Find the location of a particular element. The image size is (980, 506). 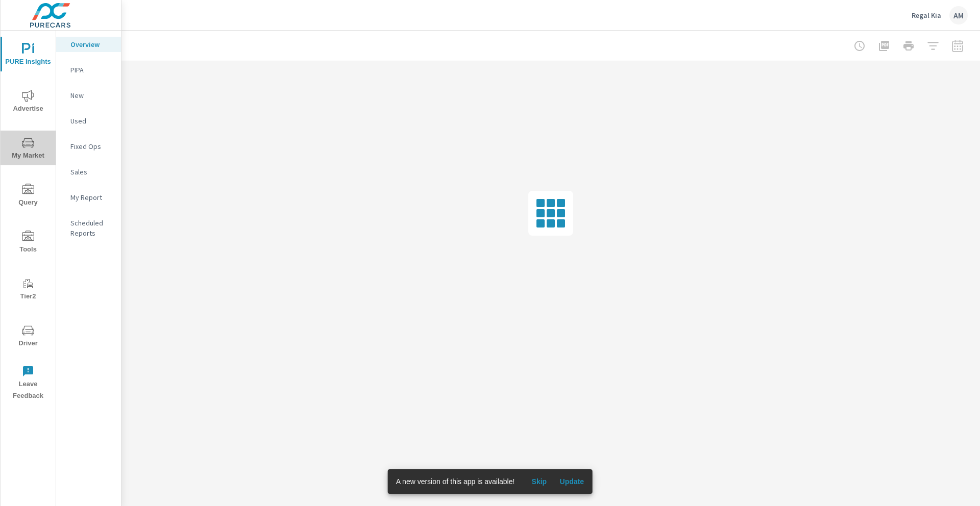

p: Sales is located at coordinates (91, 172).